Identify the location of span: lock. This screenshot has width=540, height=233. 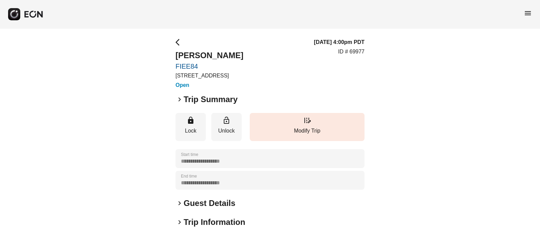
(191, 120).